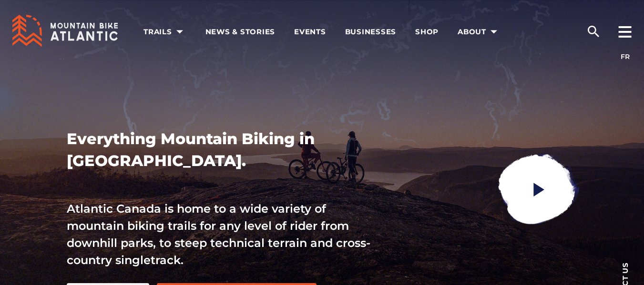 This screenshot has height=285, width=644. Describe the element at coordinates (310, 32) in the screenshot. I see `span: Events` at that location.